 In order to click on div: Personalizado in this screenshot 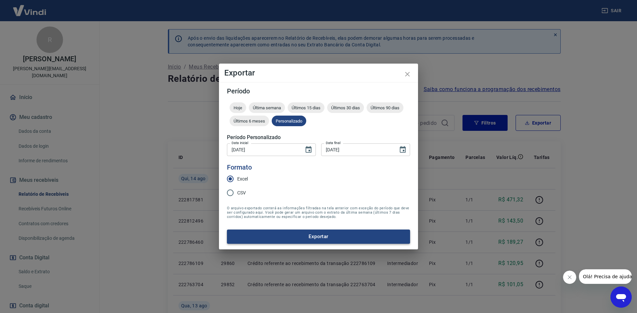, I will do `click(289, 121)`.